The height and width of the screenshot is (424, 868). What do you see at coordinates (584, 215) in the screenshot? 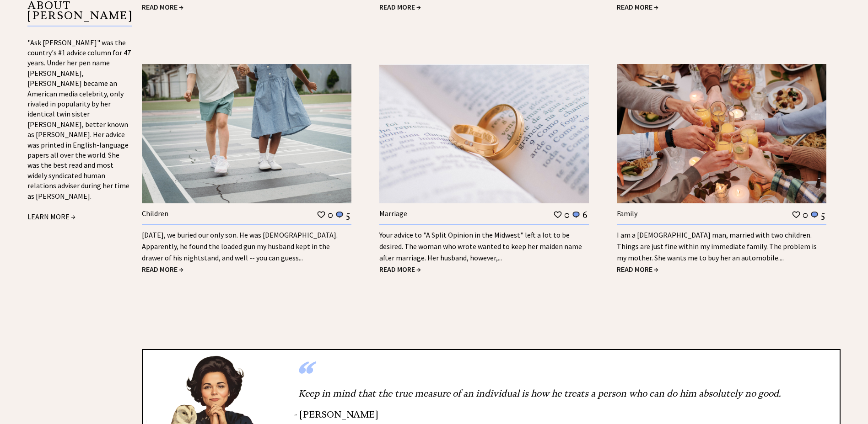
I see `td: 6` at bounding box center [584, 215].